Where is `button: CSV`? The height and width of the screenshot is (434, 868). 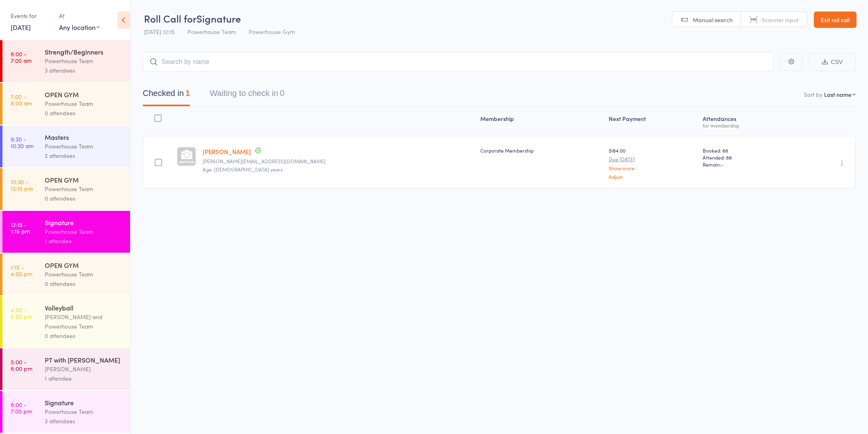 button: CSV is located at coordinates (832, 62).